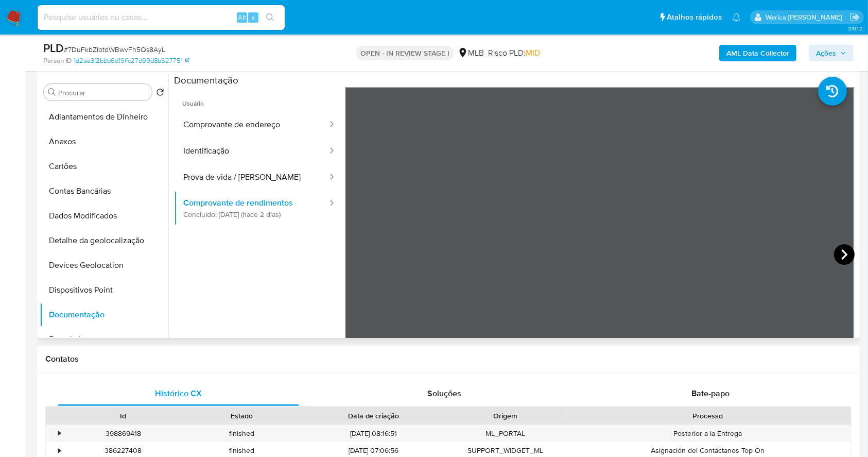 The width and height of the screenshot is (868, 457). Describe the element at coordinates (104, 315) in the screenshot. I see `button: Documentação` at that location.